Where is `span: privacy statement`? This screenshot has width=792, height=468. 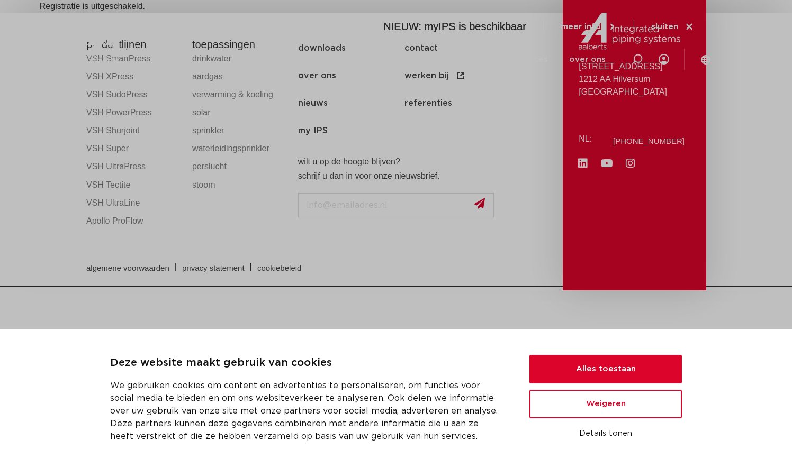
span: privacy statement is located at coordinates (213, 268).